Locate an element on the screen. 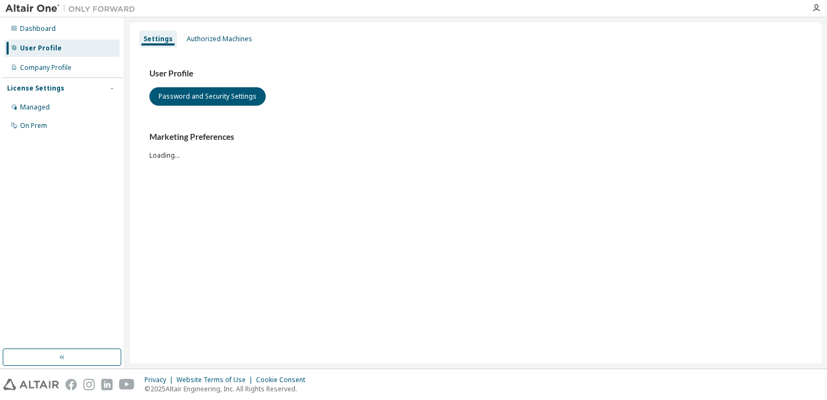 This screenshot has height=400, width=827. div: Settings is located at coordinates (158, 39).